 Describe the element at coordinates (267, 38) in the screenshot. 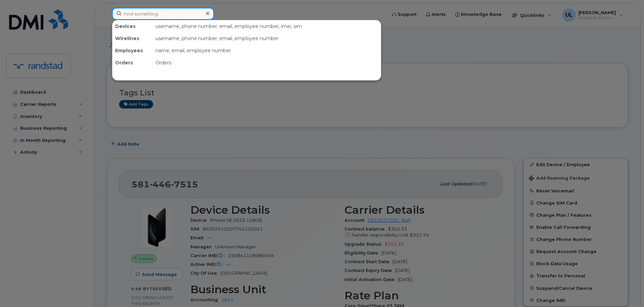

I see `div: username, phone number, email, employee number` at that location.